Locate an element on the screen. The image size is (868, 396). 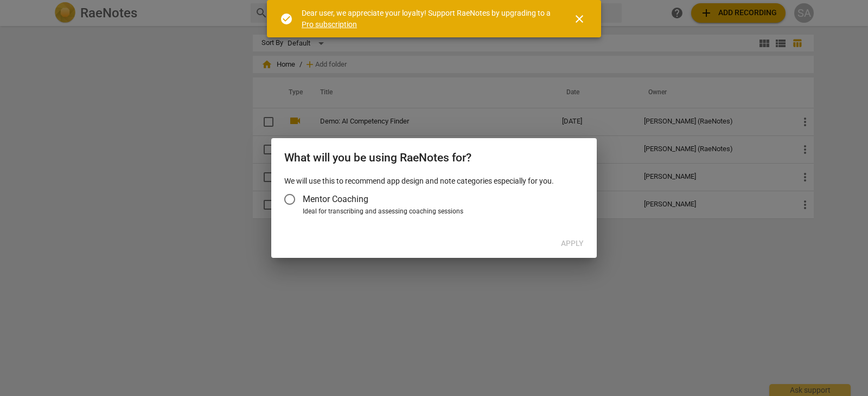
span: check_circle is located at coordinates (286, 19).